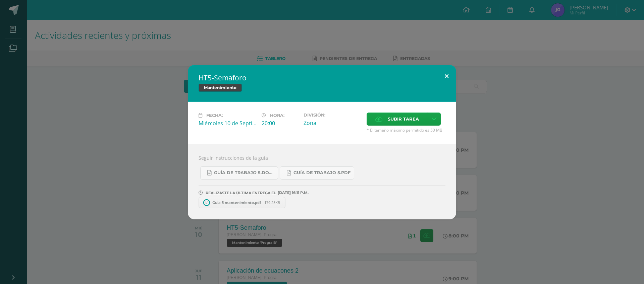 This screenshot has height=284, width=644. Describe the element at coordinates (406, 130) in the screenshot. I see `span: * El tamaño máximo permitido es 50 MB` at that location.